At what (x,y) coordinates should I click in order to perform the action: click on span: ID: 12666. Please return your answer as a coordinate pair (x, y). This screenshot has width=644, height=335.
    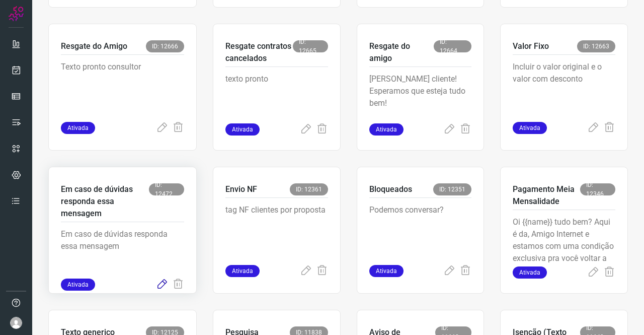
    Looking at the image, I should click on (165, 46).